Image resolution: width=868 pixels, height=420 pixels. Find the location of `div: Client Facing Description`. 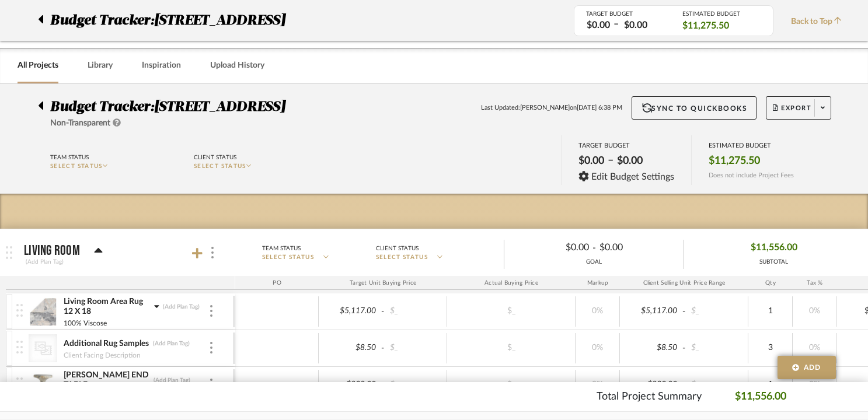

div: Client Facing Description is located at coordinates (102, 356).